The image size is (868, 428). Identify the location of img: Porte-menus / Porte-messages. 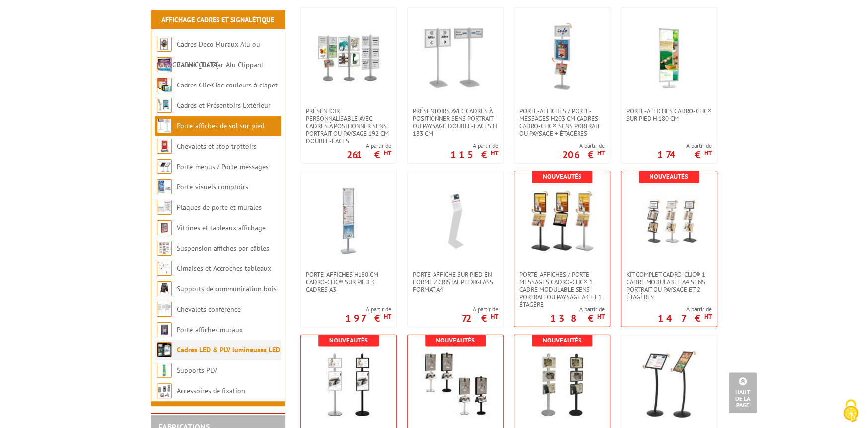
(164, 167).